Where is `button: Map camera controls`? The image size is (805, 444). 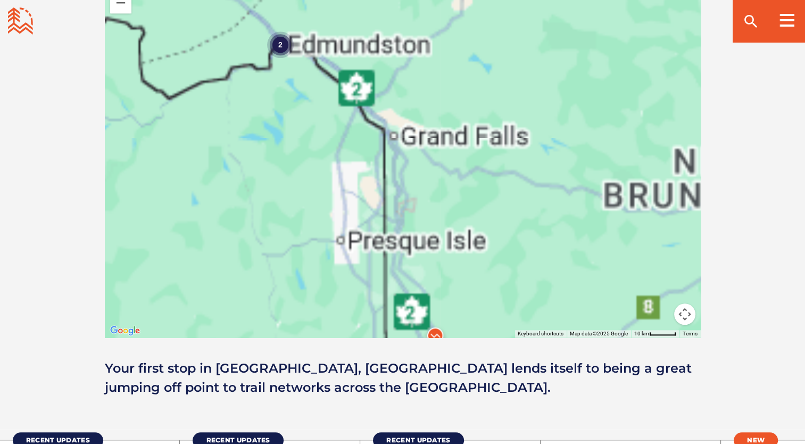 button: Map camera controls is located at coordinates (685, 314).